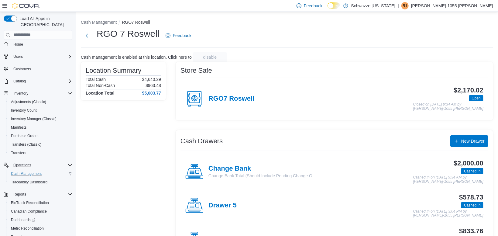 The width and height of the screenshot is (498, 236). What do you see at coordinates (87, 36) in the screenshot?
I see `button: Next` at bounding box center [87, 36].